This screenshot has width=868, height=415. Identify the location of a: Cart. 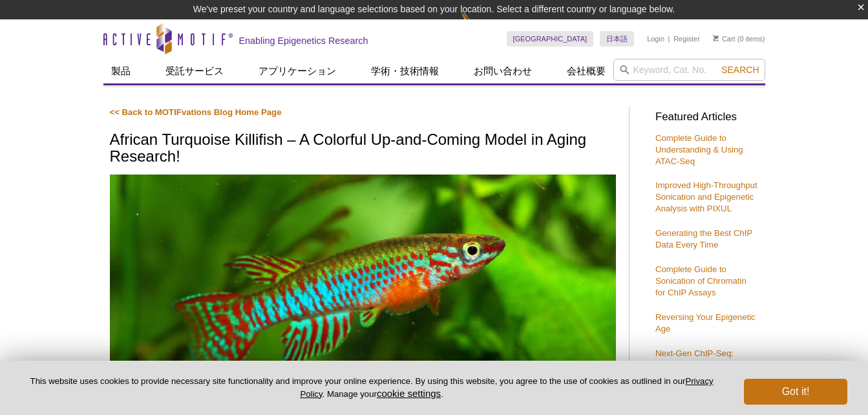
(724, 39).